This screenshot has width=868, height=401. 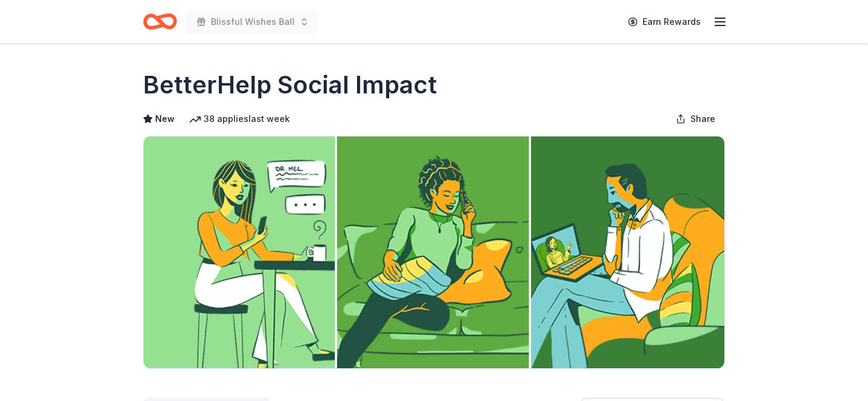 What do you see at coordinates (239, 118) in the screenshot?
I see `div: 38 applies last week` at bounding box center [239, 118].